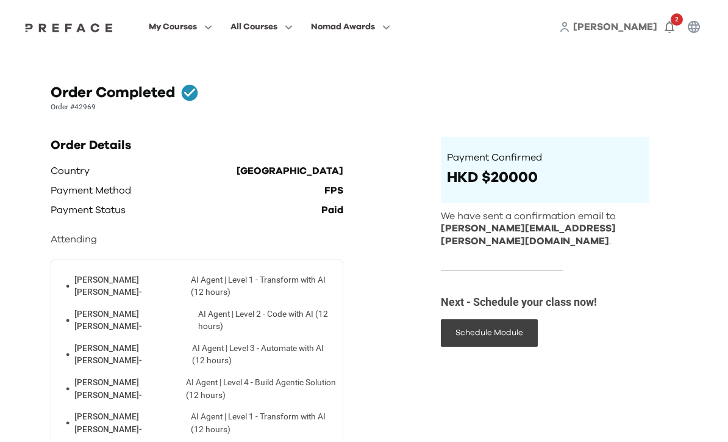 The width and height of the screenshot is (728, 442). What do you see at coordinates (197, 239) in the screenshot?
I see `p: Attending` at bounding box center [197, 239].